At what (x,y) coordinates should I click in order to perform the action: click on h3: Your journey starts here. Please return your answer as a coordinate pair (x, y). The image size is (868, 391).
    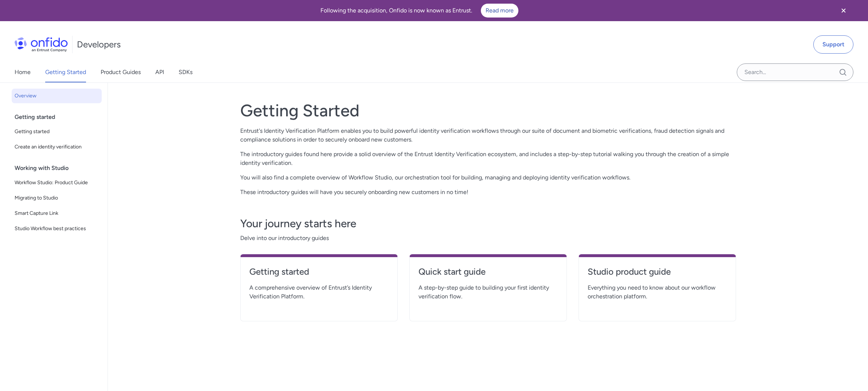
    Looking at the image, I should click on (488, 223).